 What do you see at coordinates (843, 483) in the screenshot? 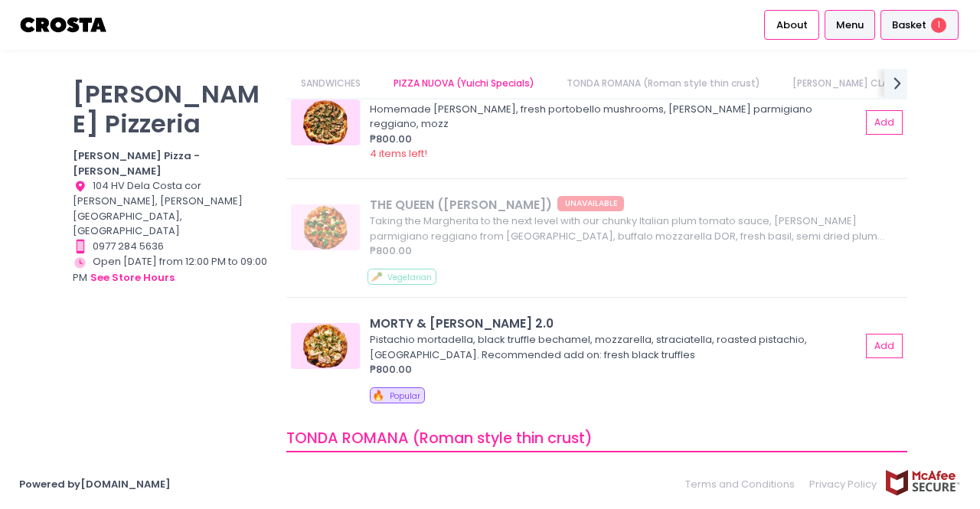
I see `a: Privacy Policy` at bounding box center [843, 483].